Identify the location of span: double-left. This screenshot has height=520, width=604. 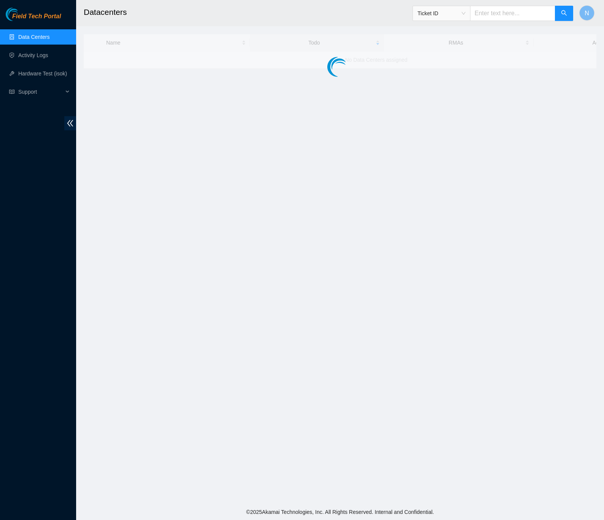
(70, 123).